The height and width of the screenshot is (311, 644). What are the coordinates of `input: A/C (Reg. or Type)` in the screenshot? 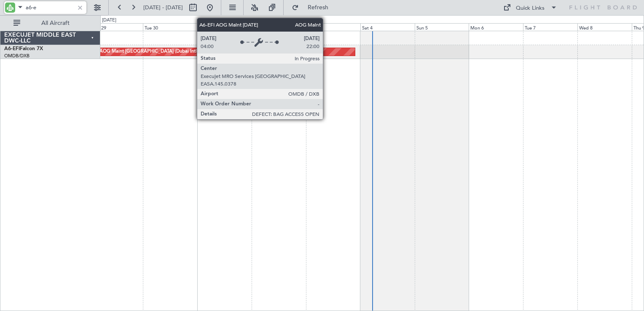 It's located at (49, 7).